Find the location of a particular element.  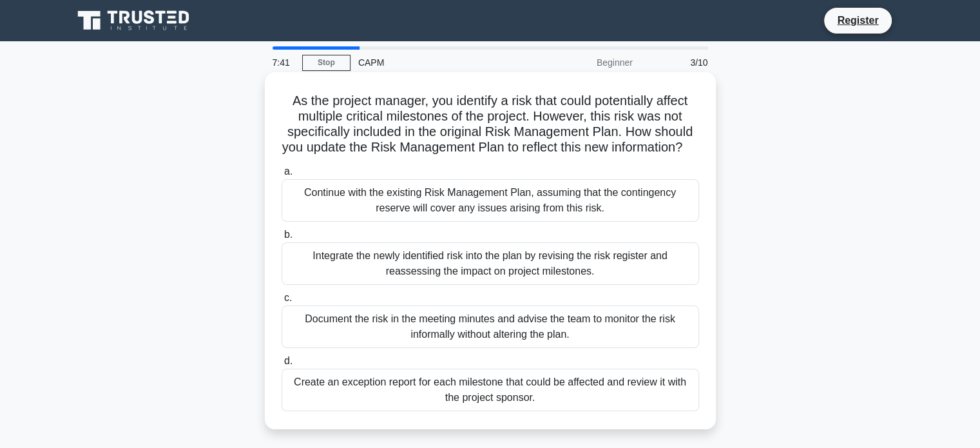

div: Continue with the existing Risk Management Plan, assuming that the contingency reserve will cover... is located at coordinates (490, 200).